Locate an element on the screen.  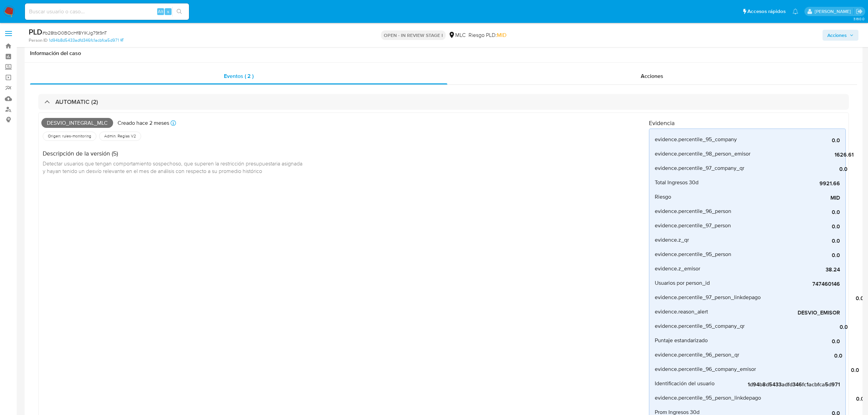
span: Riesgo PLD: is located at coordinates (487, 35).